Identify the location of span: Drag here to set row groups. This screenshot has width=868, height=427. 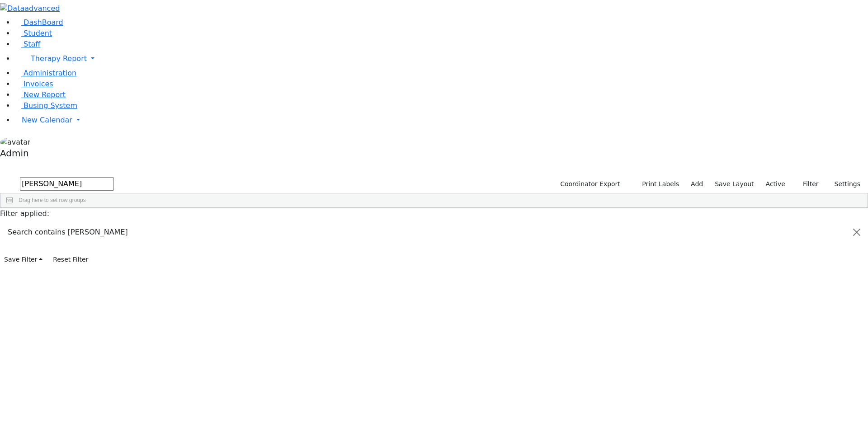
(52, 201).